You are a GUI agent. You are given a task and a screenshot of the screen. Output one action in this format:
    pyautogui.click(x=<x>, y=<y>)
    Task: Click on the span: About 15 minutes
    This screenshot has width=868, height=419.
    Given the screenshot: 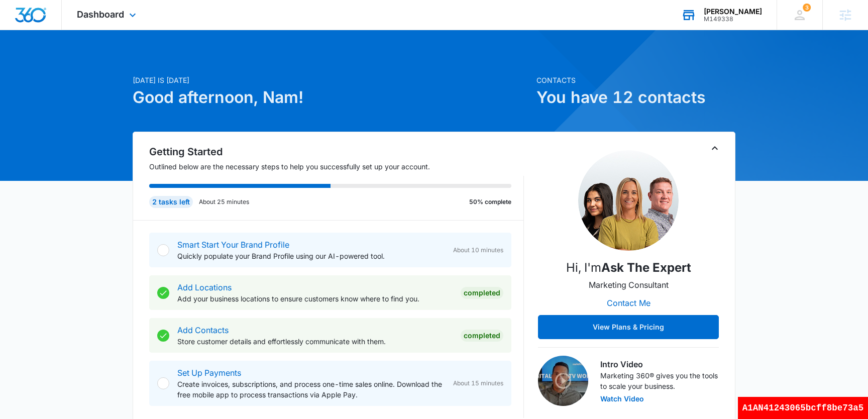 What is the action you would take?
    pyautogui.click(x=479, y=383)
    